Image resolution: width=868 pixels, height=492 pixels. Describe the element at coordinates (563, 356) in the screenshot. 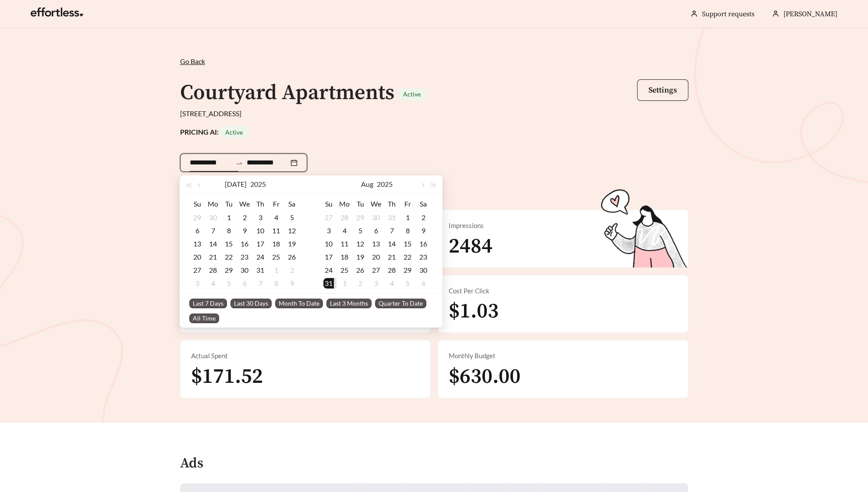

I see `div: Monthly Budget` at that location.